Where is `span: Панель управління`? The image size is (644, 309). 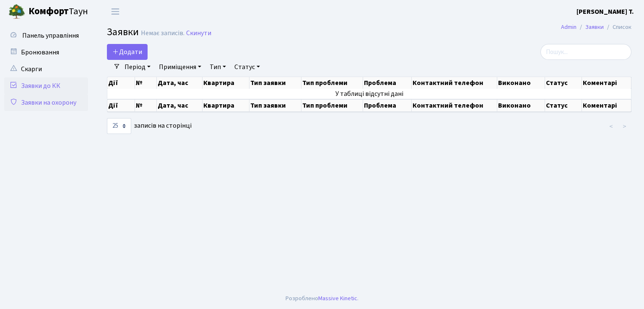 span: Панель управління is located at coordinates (50, 36).